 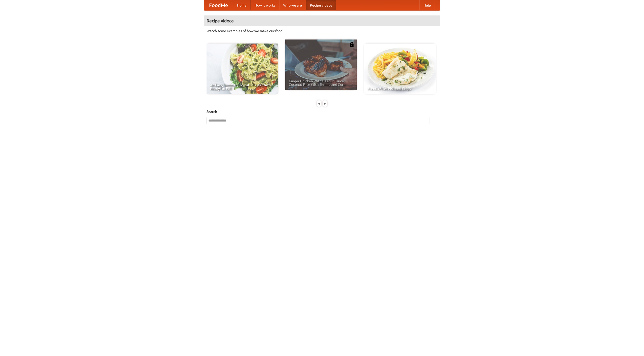 I want to click on a: Help, so click(x=427, y=5).